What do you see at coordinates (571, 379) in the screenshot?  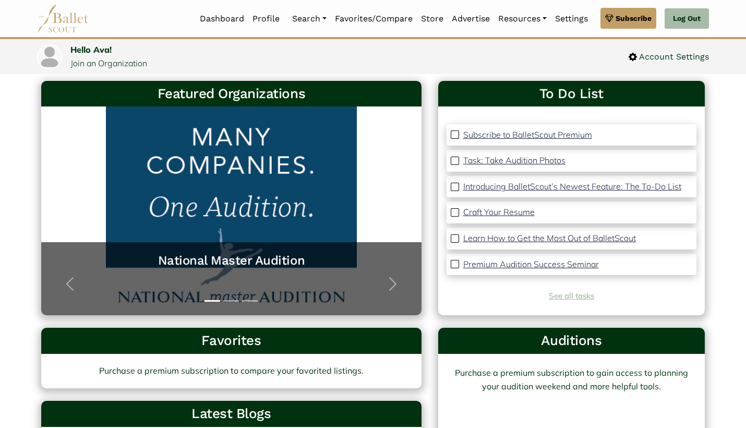 I see `a: Purchase a premium subscription to gain access to planning your audition weekend and more helpful...` at bounding box center [571, 379].